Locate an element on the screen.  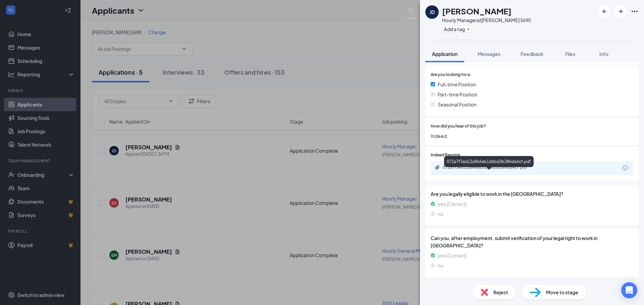
span: Are you looking for a: is located at coordinates (451, 75).